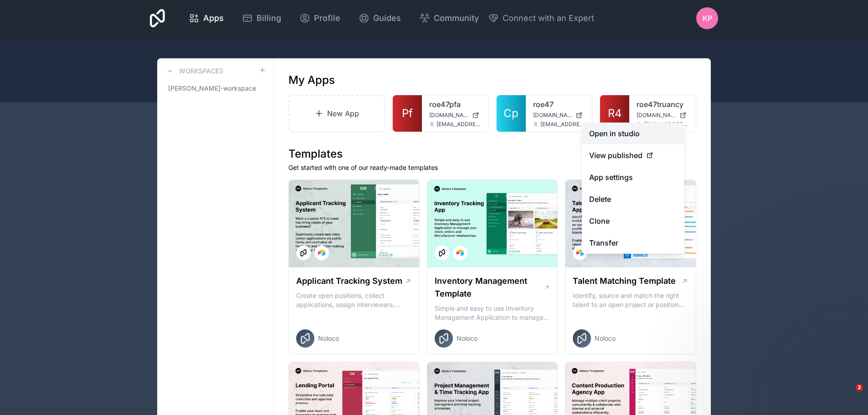 This screenshot has height=415, width=868. Describe the element at coordinates (548, 18) in the screenshot. I see `span: Connect with an Expert` at that location.